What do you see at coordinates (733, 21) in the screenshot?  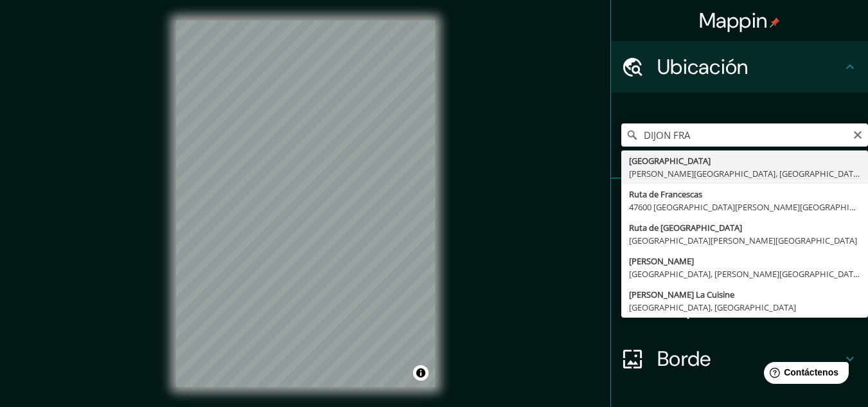 I see `font: Mappin` at bounding box center [733, 21].